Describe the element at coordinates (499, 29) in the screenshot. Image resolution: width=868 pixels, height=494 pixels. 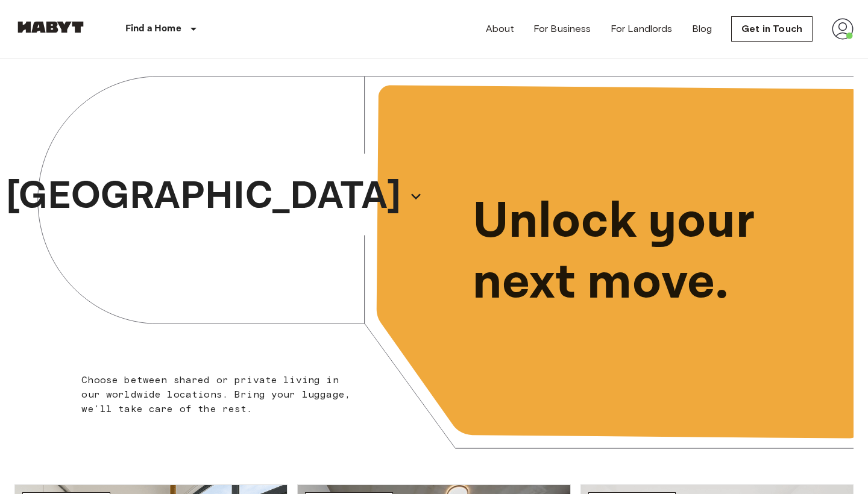
I see `a: About` at that location.